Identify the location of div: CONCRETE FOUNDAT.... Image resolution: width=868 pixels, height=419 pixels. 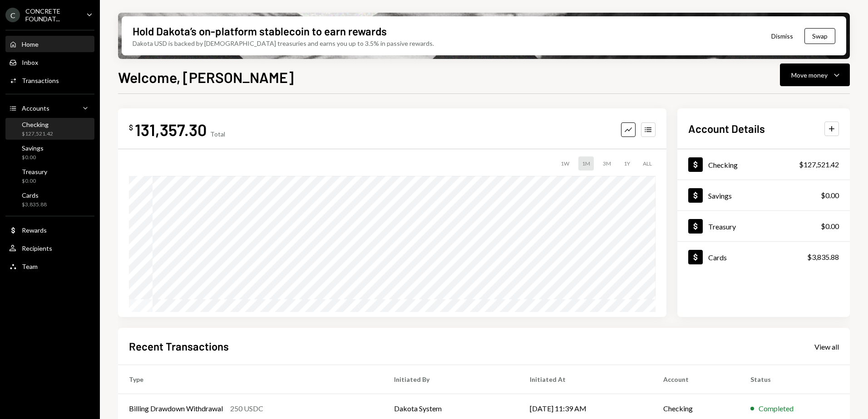
(52, 15).